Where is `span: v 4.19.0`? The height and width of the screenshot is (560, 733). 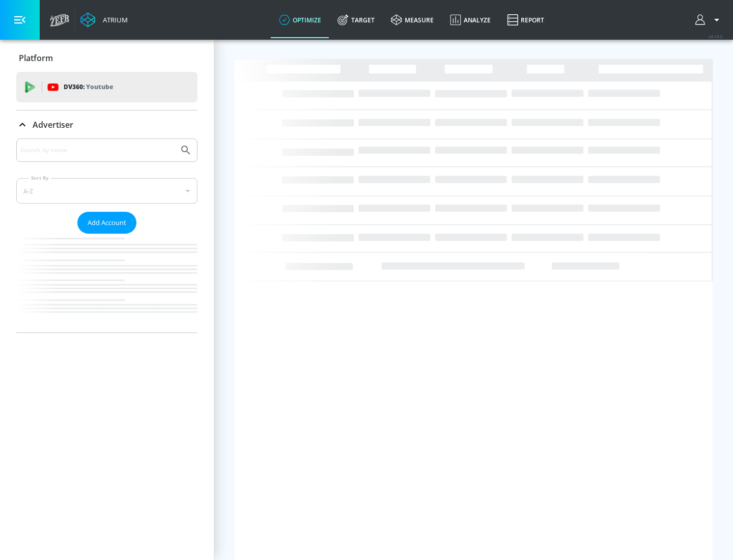 span: v 4.19.0 is located at coordinates (716, 36).